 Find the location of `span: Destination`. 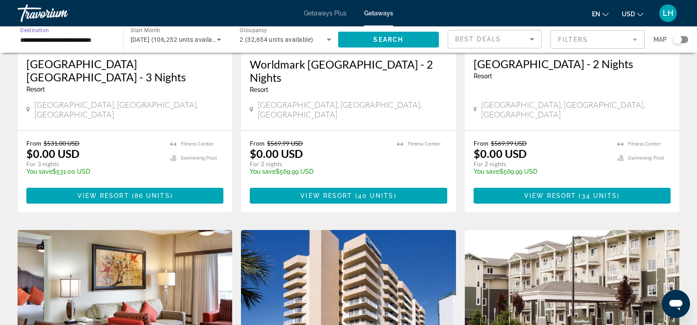

span: Destination is located at coordinates (34, 30).